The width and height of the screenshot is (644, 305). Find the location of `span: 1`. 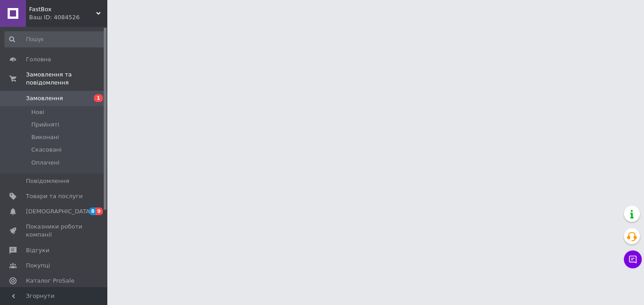

span: 1 is located at coordinates (98, 98).